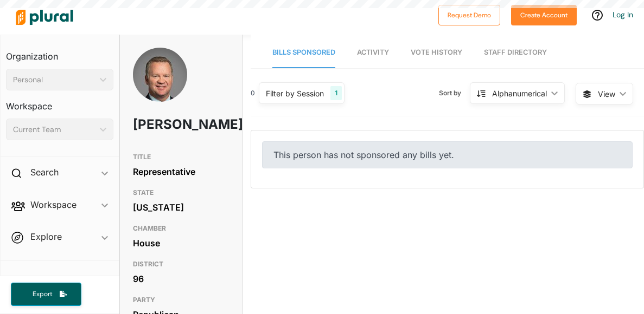 This screenshot has width=644, height=314. I want to click on button: Export, so click(46, 294).